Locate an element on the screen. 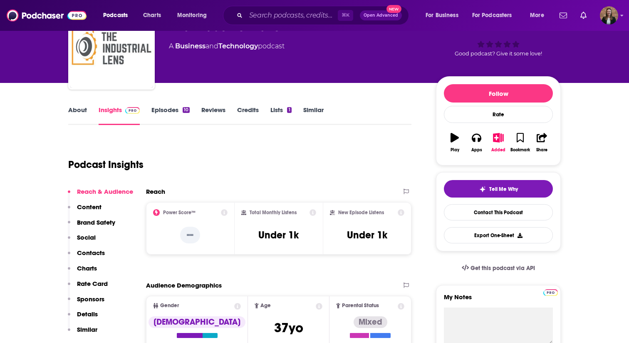  div: Play is located at coordinates (455, 150).